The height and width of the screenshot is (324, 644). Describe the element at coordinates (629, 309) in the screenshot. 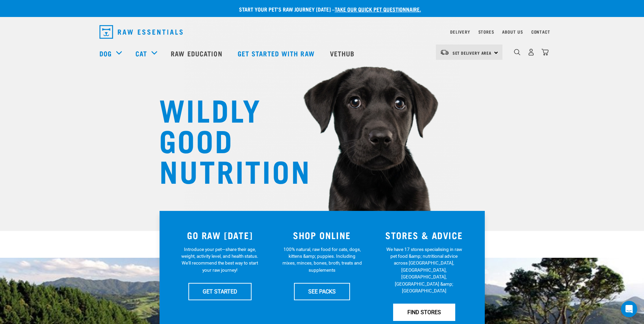

I see `div: Open Intercom Messenger` at that location.